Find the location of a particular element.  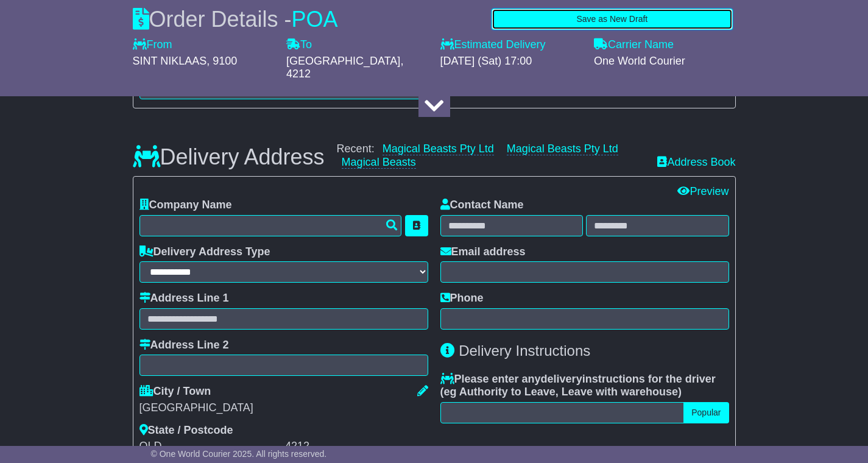

label: Contact Name is located at coordinates (482, 205).